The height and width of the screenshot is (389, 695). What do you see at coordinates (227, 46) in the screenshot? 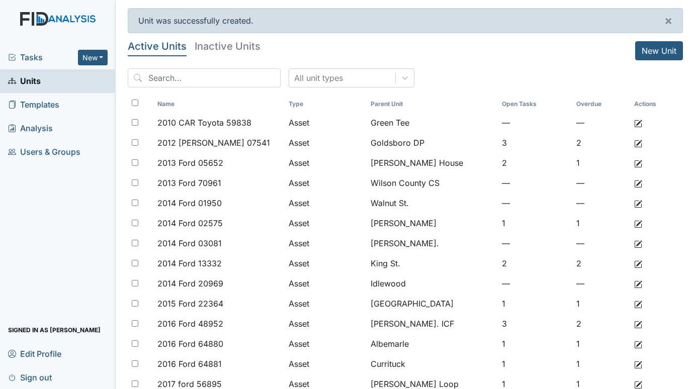
I see `h5: Inactive Units` at bounding box center [227, 46].